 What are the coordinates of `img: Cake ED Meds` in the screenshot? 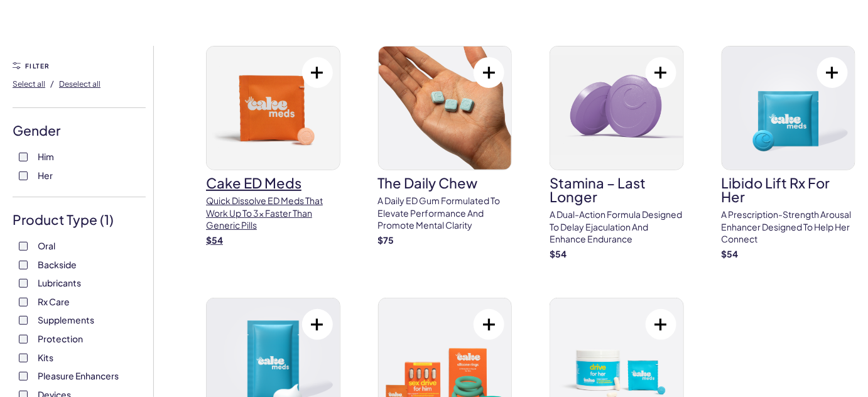 It's located at (273, 108).